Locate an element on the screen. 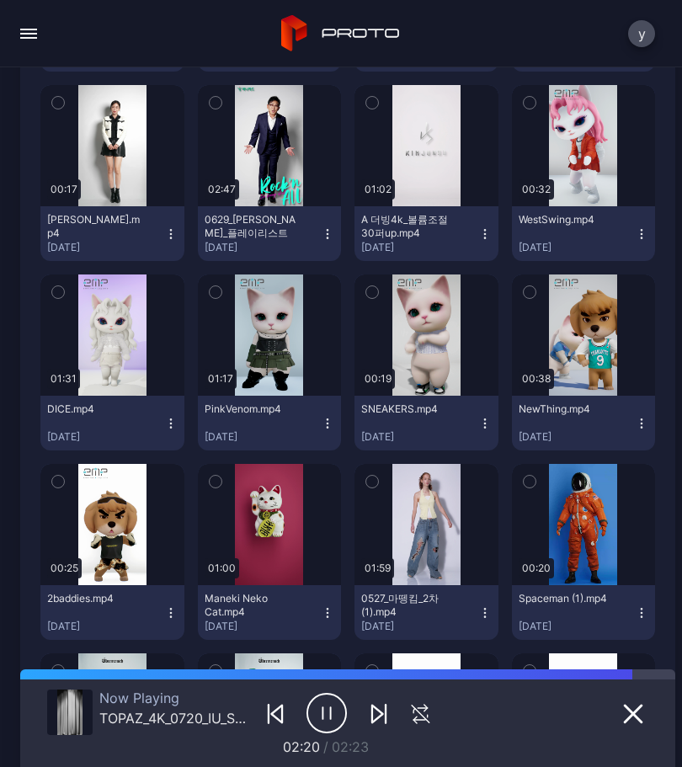  div: PinkVenom.mp4 is located at coordinates (251, 409).